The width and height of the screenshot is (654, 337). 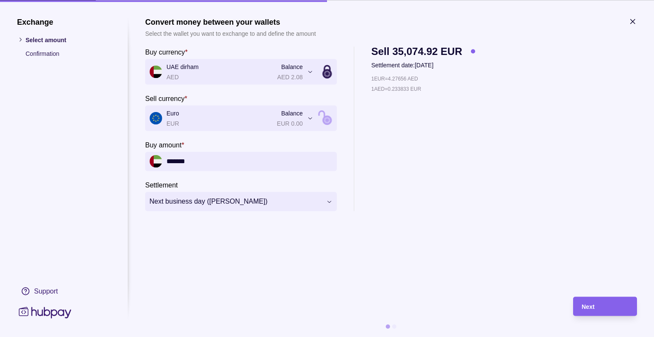 What do you see at coordinates (417, 51) in the screenshot?
I see `span: Sell 35,074.92 EUR` at bounding box center [417, 51].